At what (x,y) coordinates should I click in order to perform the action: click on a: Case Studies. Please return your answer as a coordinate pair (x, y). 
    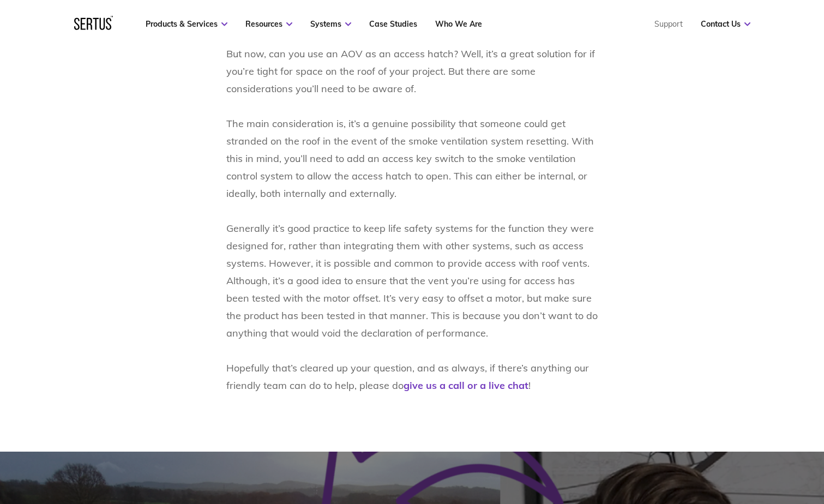
    Looking at the image, I should click on (393, 24).